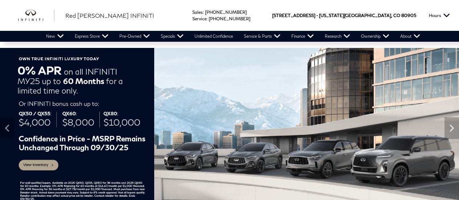  I want to click on a: About, so click(410, 36).